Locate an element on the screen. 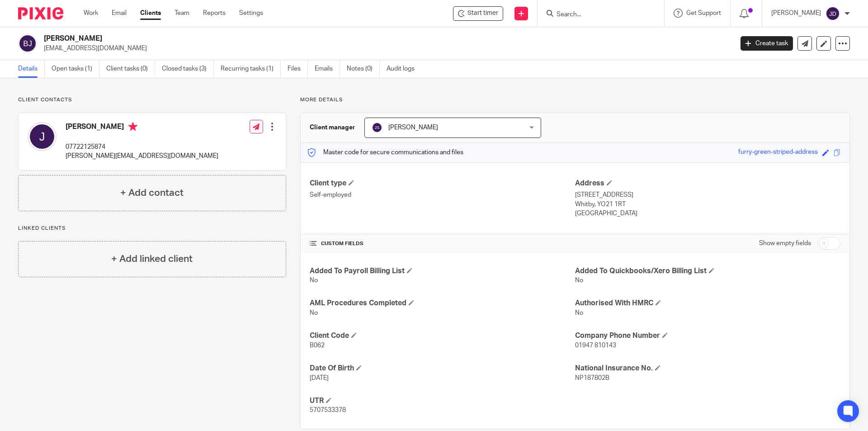  a: Work is located at coordinates (91, 13).